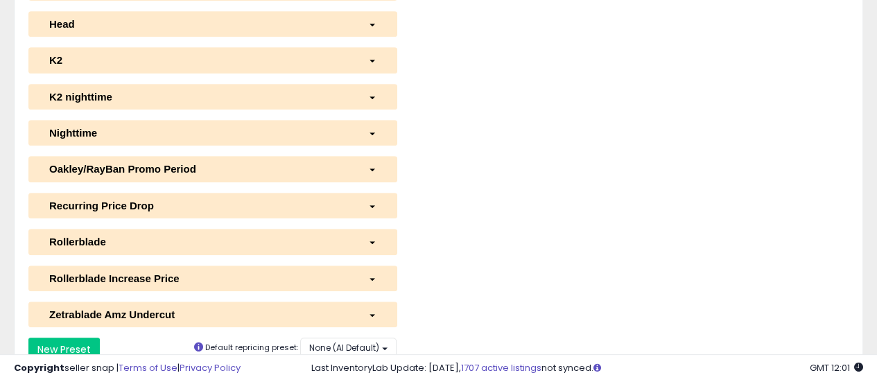  What do you see at coordinates (64, 349) in the screenshot?
I see `button: New Preset` at bounding box center [64, 349].